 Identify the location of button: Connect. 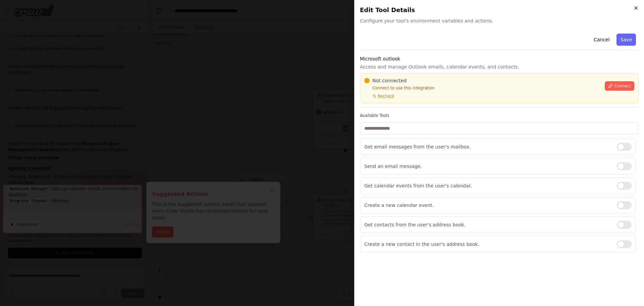
(620, 86).